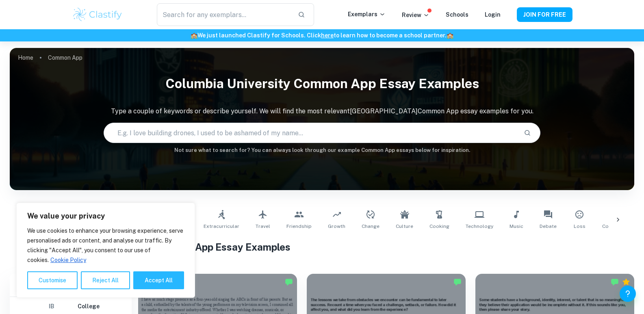 The width and height of the screenshot is (644, 314). Describe the element at coordinates (322, 247) in the screenshot. I see `h1: All Columbia University Common App Essay Examples` at that location.